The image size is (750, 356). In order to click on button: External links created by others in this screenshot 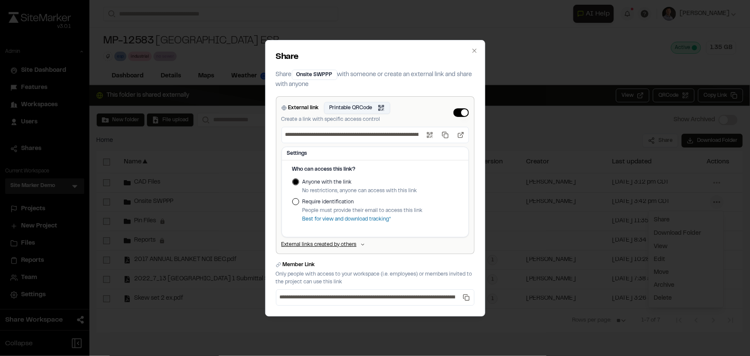, I will do `click(375, 245)`.